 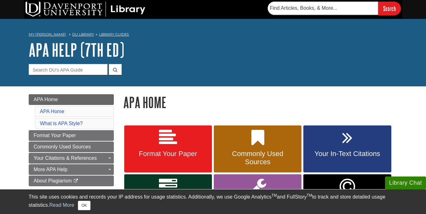 I want to click on div: This site uses cookies and records your IP address for usage statistics. Additionally, we use Goo..., so click(x=213, y=202).